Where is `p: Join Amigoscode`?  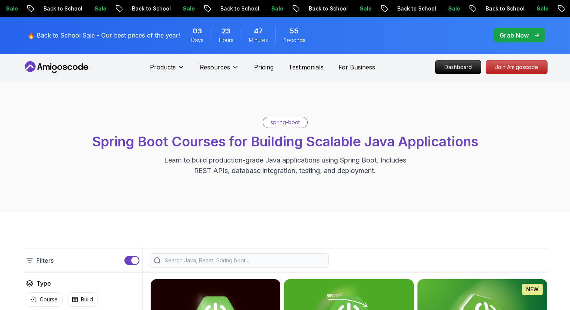
p: Join Amigoscode is located at coordinates (516, 67).